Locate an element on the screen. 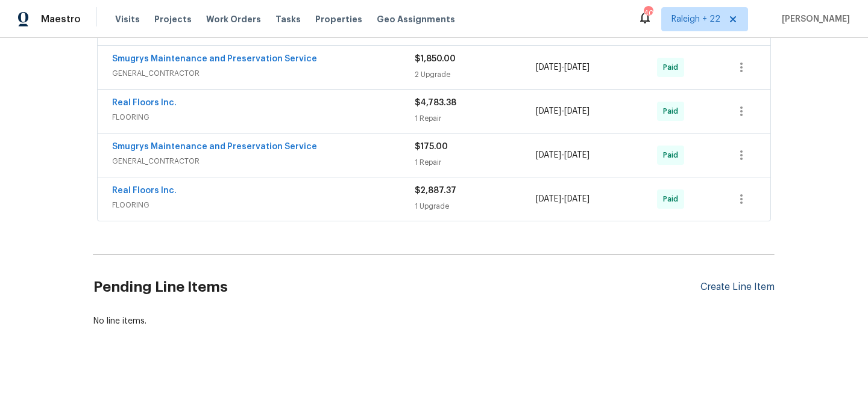 The height and width of the screenshot is (409, 868). h2: Pending Line Items is located at coordinates (397, 287).